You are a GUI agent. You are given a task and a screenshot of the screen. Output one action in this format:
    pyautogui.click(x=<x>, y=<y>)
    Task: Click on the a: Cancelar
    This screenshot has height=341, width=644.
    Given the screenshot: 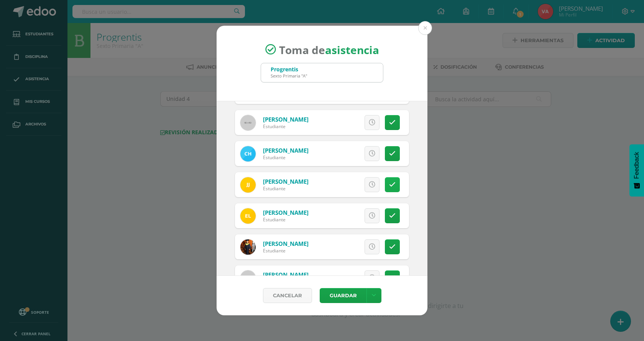 What is the action you would take?
    pyautogui.click(x=288, y=296)
    